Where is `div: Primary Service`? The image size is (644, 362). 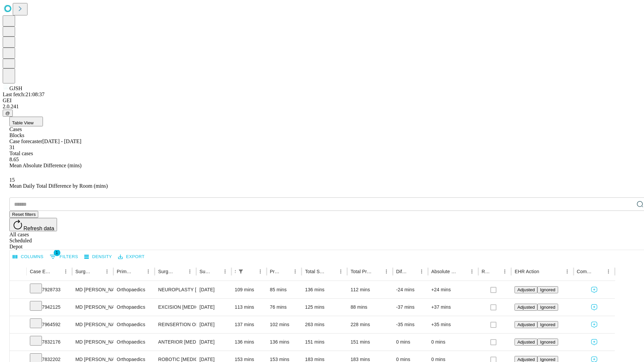
div: Primary Service is located at coordinates (125, 272).